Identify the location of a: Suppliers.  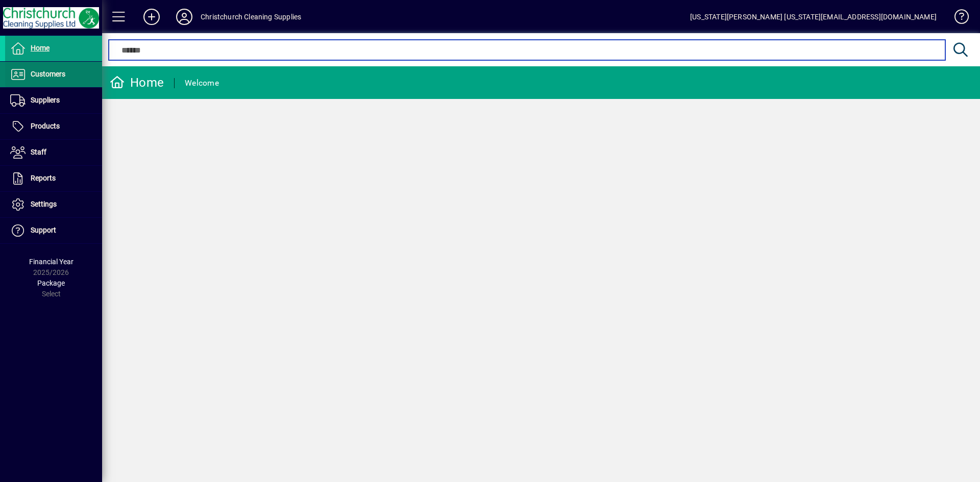
(54, 100).